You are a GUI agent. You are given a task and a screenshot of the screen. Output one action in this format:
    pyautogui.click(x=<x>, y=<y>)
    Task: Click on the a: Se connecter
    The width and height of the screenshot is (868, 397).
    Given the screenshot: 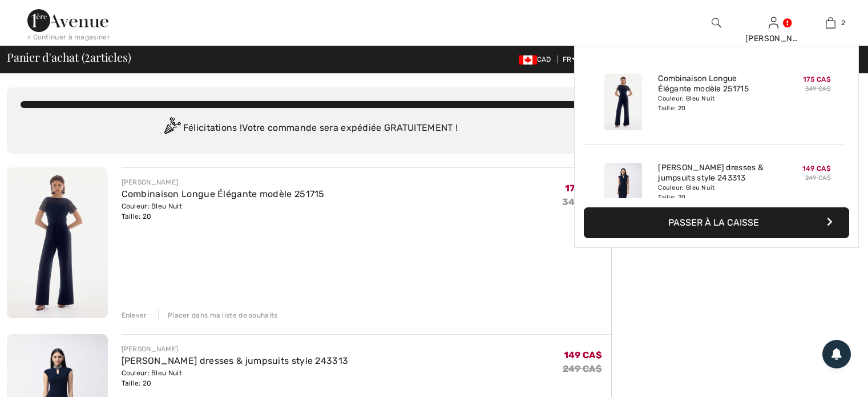 What is the action you would take?
    pyautogui.click(x=773, y=22)
    